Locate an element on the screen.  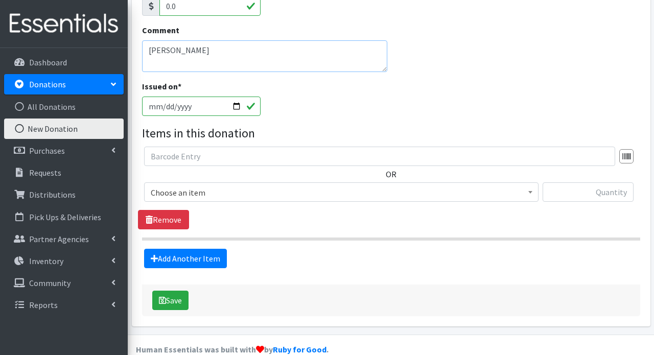
a: All Donations is located at coordinates (64, 107).